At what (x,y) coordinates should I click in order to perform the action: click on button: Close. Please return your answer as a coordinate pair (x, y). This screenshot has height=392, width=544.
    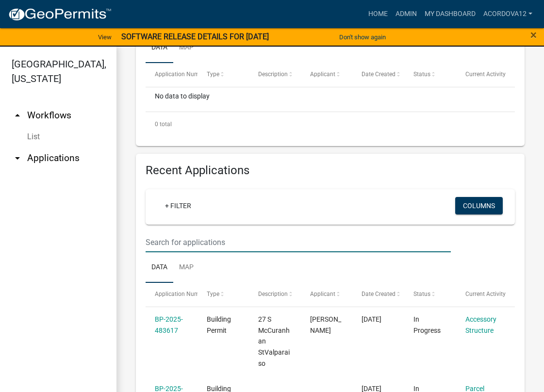
    Looking at the image, I should click on (533, 35).